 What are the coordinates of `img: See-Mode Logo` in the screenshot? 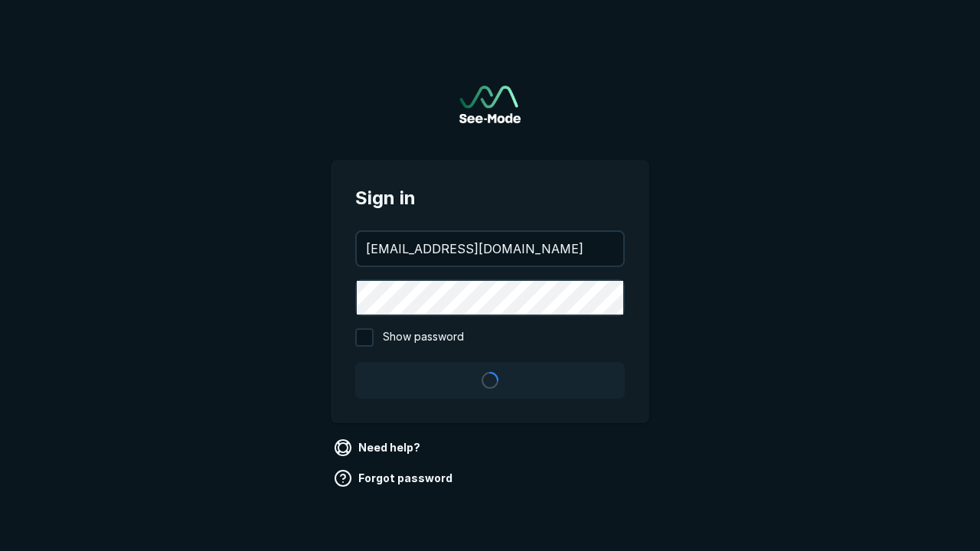 It's located at (490, 104).